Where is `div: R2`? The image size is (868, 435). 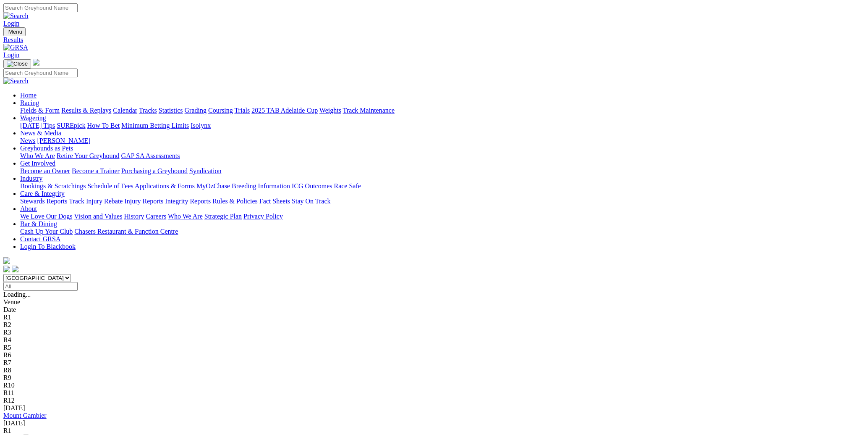 div: R2 is located at coordinates (434, 325).